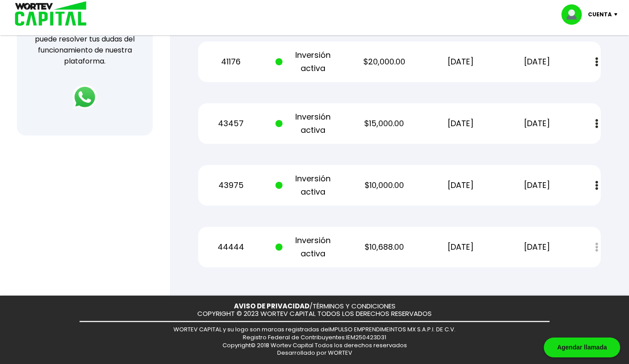  I want to click on p: 43457, so click(231, 124).